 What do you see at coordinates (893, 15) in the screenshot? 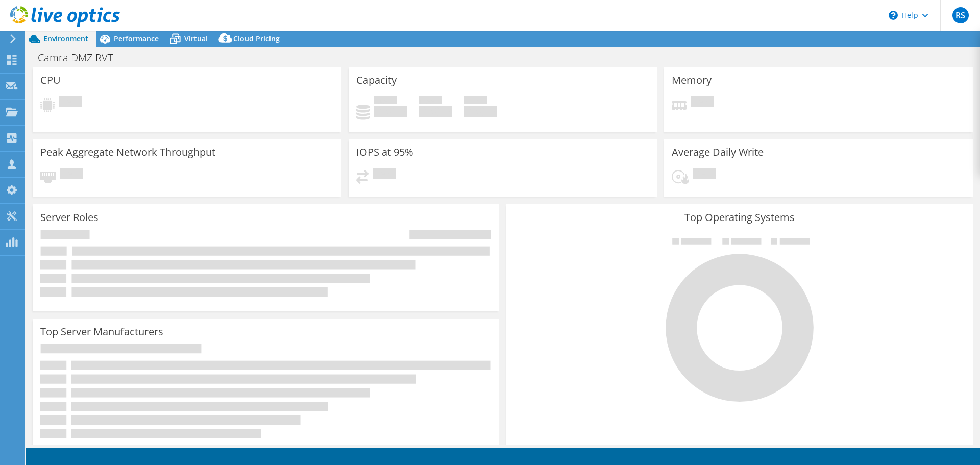
I see `svg: \n` at bounding box center [893, 15].